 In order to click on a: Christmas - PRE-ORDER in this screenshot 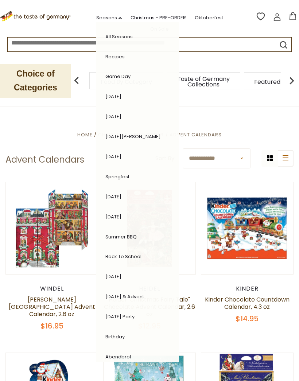, I will do `click(158, 18)`.